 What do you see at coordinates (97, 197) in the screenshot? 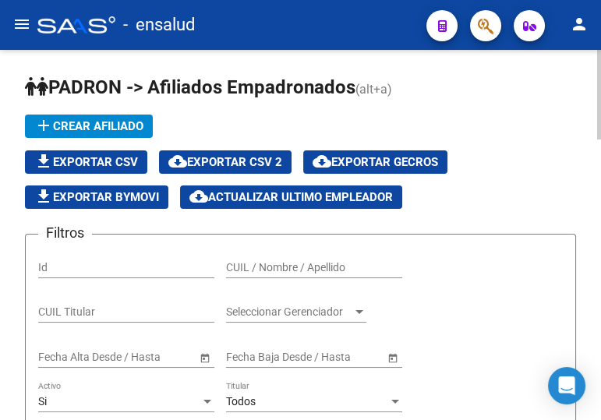
I see `span: Exportar Bymovi` at bounding box center [97, 197].